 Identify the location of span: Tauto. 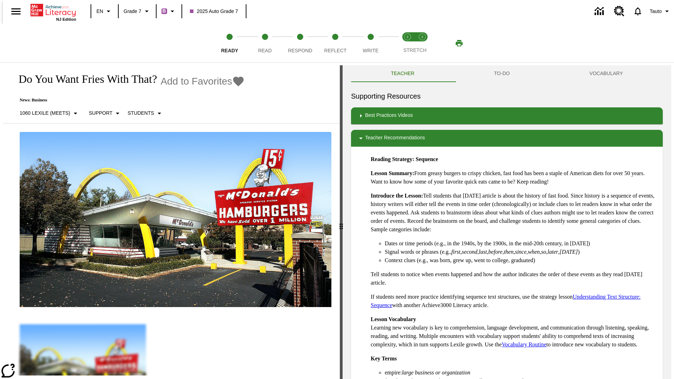
(656, 11).